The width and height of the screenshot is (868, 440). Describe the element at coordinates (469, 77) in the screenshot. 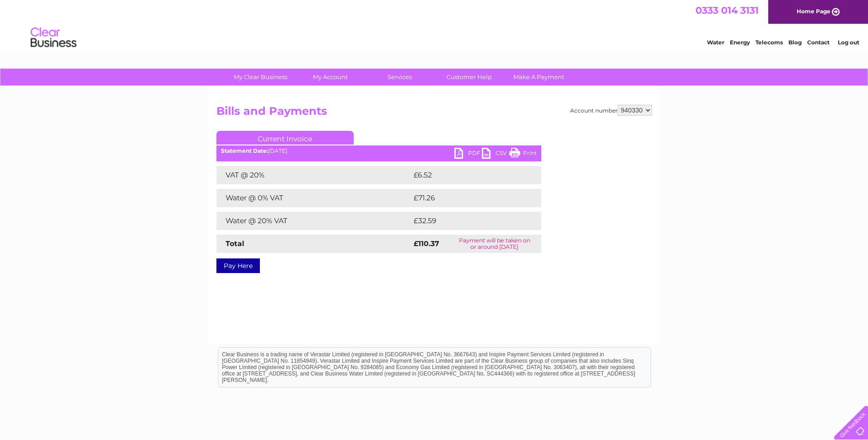

I see `a: Customer Help` at that location.